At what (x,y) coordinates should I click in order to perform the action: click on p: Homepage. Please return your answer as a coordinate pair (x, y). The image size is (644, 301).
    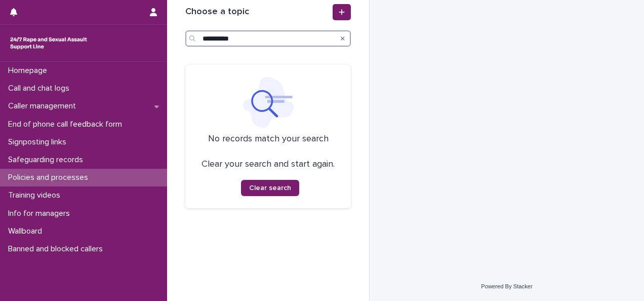
    Looking at the image, I should click on (29, 70).